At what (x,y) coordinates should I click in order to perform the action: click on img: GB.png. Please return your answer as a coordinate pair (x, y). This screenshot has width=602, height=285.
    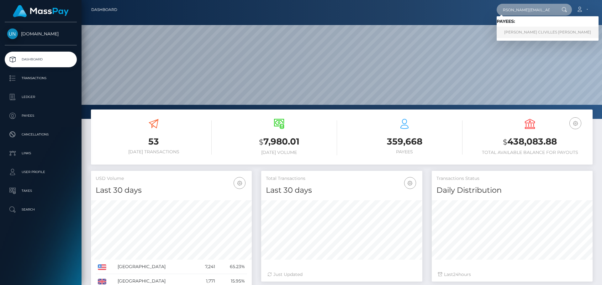
    Looking at the image, I should click on (102, 282).